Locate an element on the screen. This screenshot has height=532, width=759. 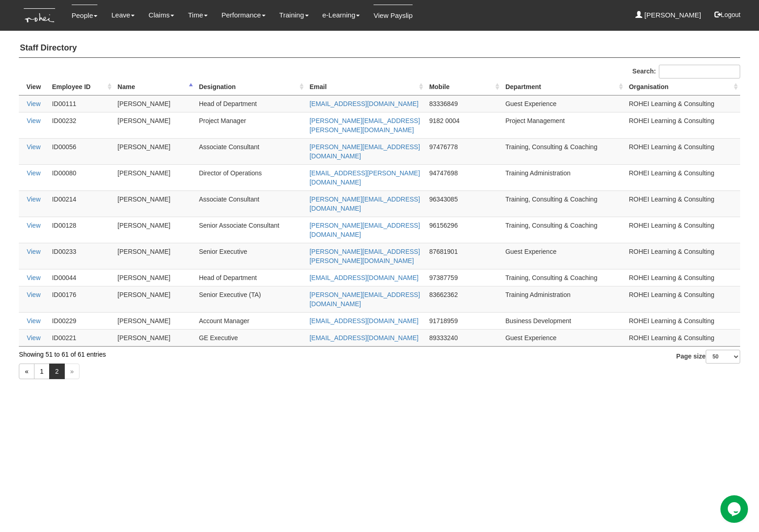
td: GE Executive is located at coordinates (250, 337).